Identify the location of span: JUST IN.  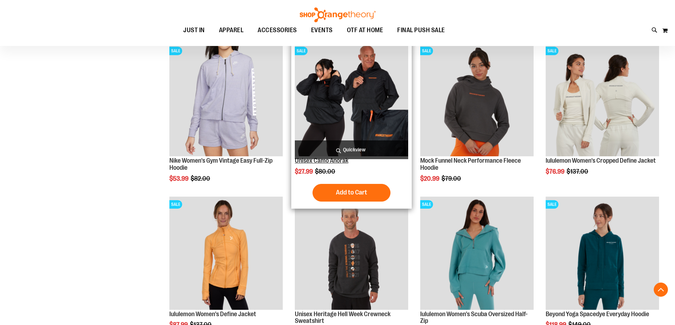
(194, 30).